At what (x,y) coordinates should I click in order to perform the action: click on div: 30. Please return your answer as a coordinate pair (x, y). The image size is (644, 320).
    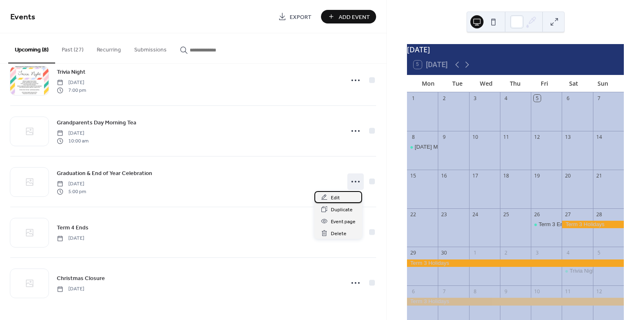
    Looking at the image, I should click on (444, 253).